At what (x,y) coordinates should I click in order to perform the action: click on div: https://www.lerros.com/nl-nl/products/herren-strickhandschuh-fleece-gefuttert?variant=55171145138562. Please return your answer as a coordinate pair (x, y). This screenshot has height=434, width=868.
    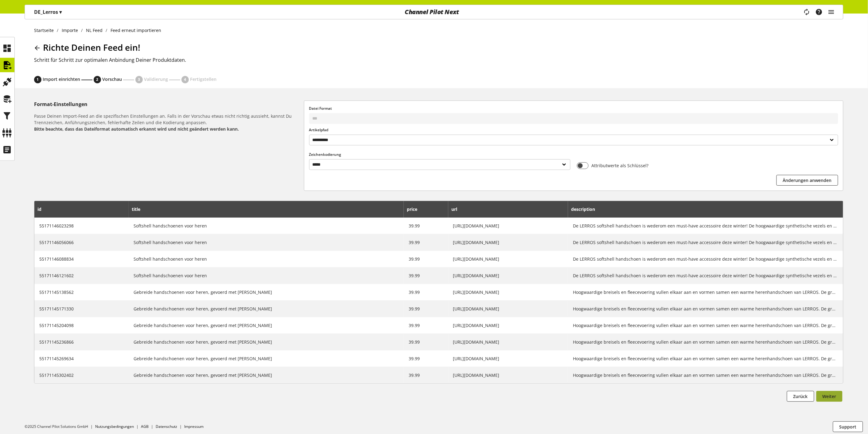
    Looking at the image, I should click on (508, 292).